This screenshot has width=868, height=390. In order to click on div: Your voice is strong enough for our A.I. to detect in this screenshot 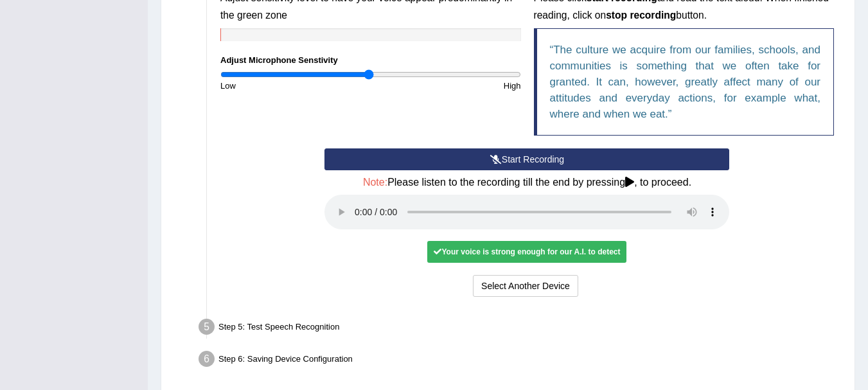, I will do `click(527, 252)`.